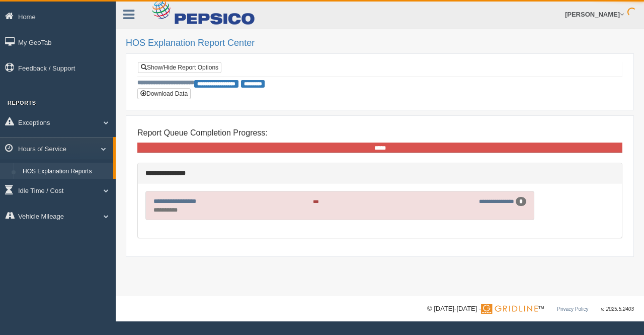 Image resolution: width=644 pixels, height=335 pixels. Describe the element at coordinates (509, 309) in the screenshot. I see `img: Gridline` at that location.